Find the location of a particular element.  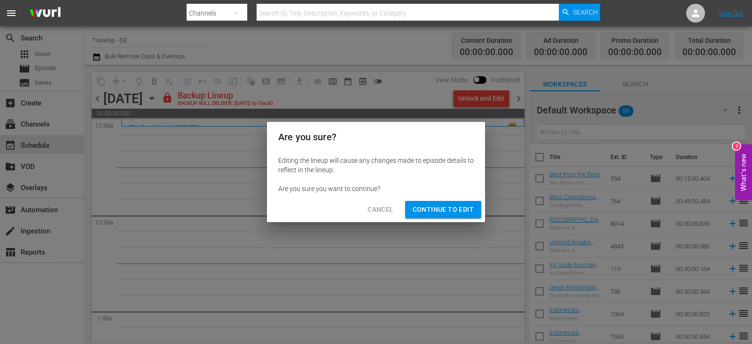

a: Sign Out is located at coordinates (731, 13).